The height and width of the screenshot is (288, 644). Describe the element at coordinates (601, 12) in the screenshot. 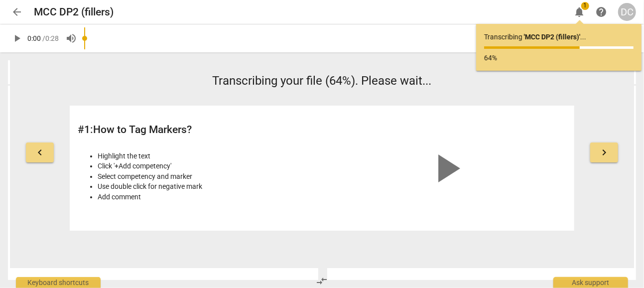

I see `a: Help` at that location.